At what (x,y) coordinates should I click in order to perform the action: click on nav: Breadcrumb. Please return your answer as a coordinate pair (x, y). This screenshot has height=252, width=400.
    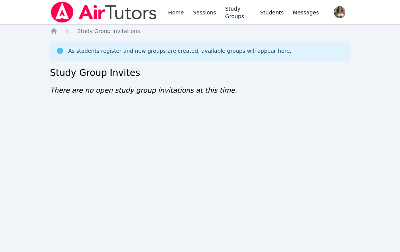
    Looking at the image, I should click on (200, 31).